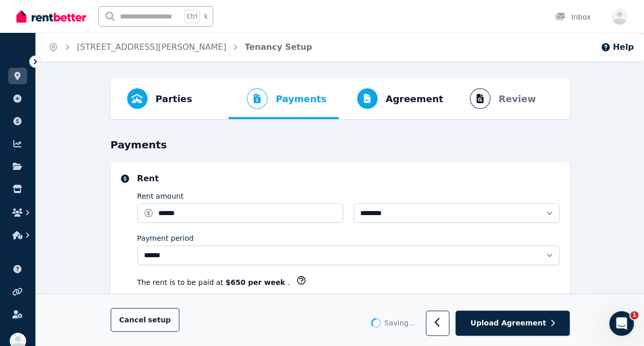  What do you see at coordinates (634, 315) in the screenshot?
I see `span: 1` at bounding box center [634, 315].